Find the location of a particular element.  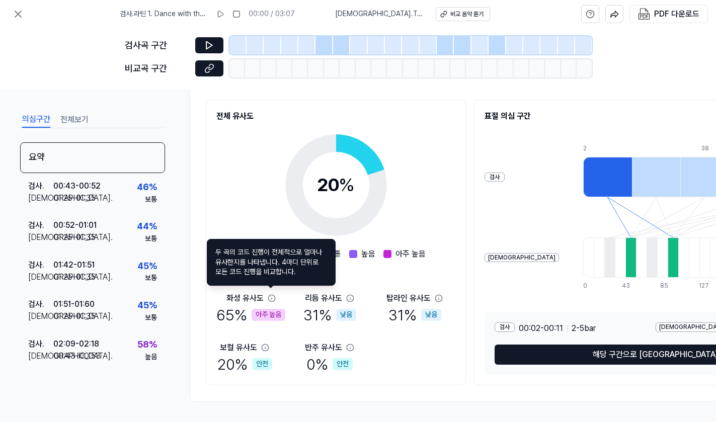

div: 20 % is located at coordinates (245, 365).